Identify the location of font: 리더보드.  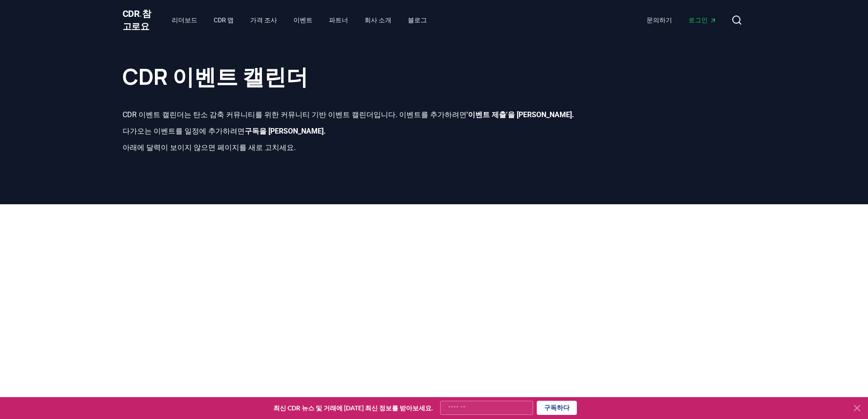
(184, 20).